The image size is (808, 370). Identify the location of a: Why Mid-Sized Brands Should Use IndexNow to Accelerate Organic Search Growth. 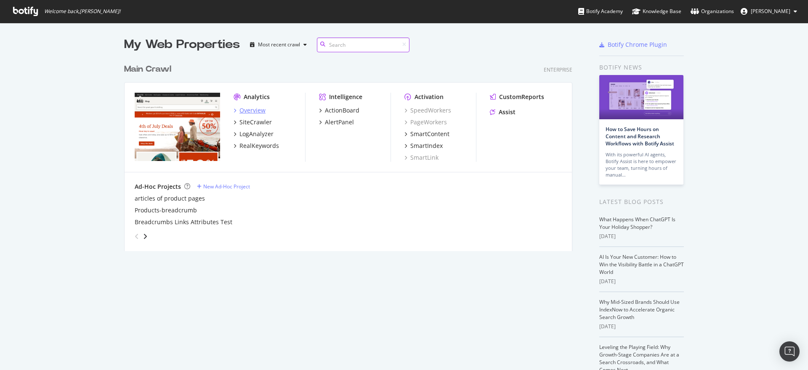
(640, 309).